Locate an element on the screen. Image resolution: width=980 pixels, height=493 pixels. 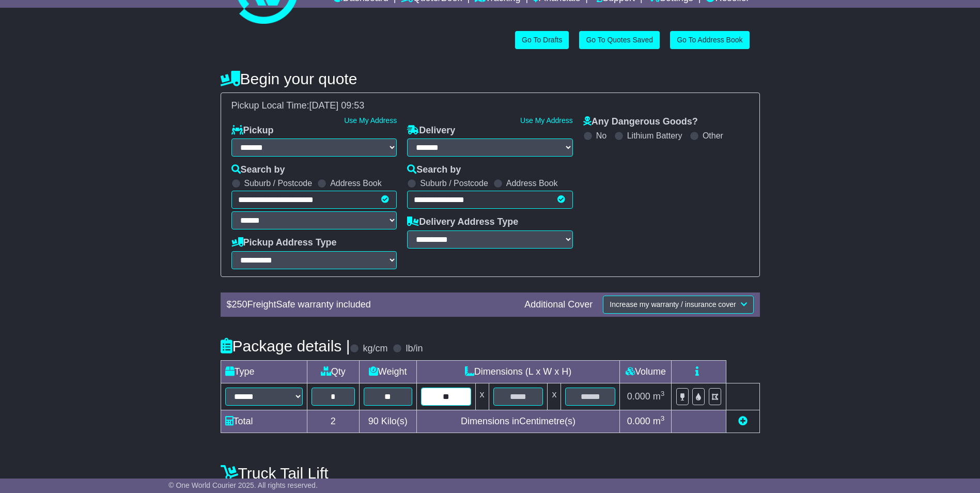
td: Kilo(s) is located at coordinates (387, 421).